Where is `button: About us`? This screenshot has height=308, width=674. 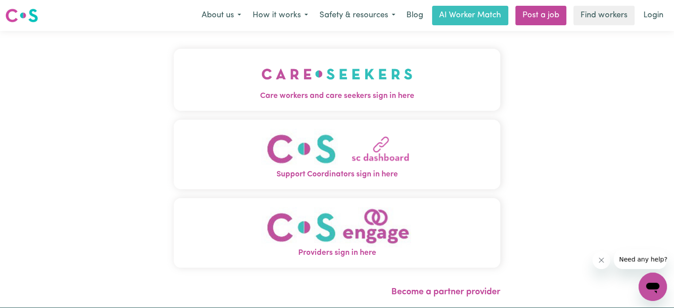 button: About us is located at coordinates (221, 16).